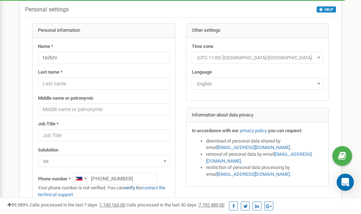 The image size is (361, 214). I want to click on li: removal of personal data by email ,, so click(265, 158).